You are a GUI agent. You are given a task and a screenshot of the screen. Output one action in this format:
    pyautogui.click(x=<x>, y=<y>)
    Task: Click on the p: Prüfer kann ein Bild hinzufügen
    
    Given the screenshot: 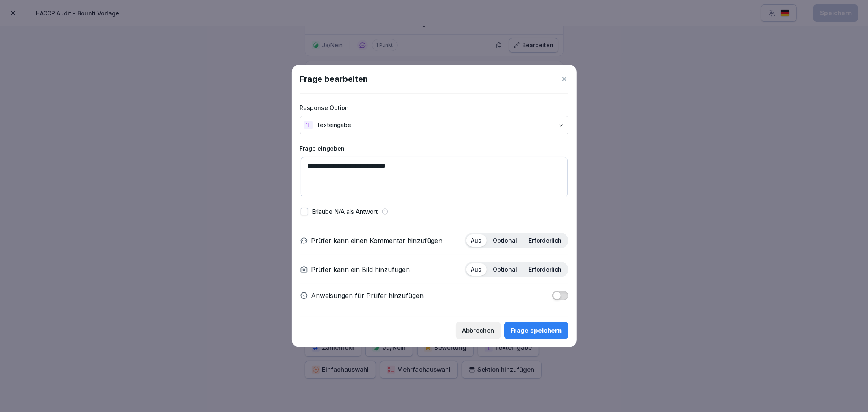 What is the action you would take?
    pyautogui.click(x=360, y=270)
    